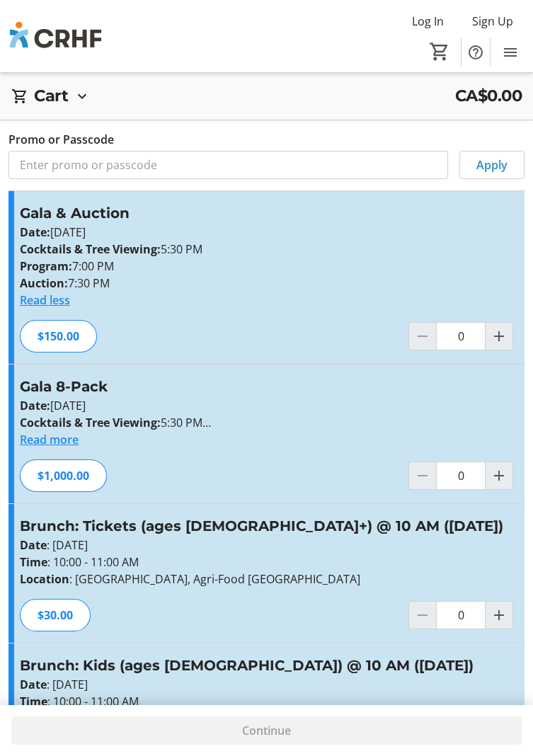  What do you see at coordinates (266, 213) in the screenshot?
I see `h3: Gala & Auction` at bounding box center [266, 213].